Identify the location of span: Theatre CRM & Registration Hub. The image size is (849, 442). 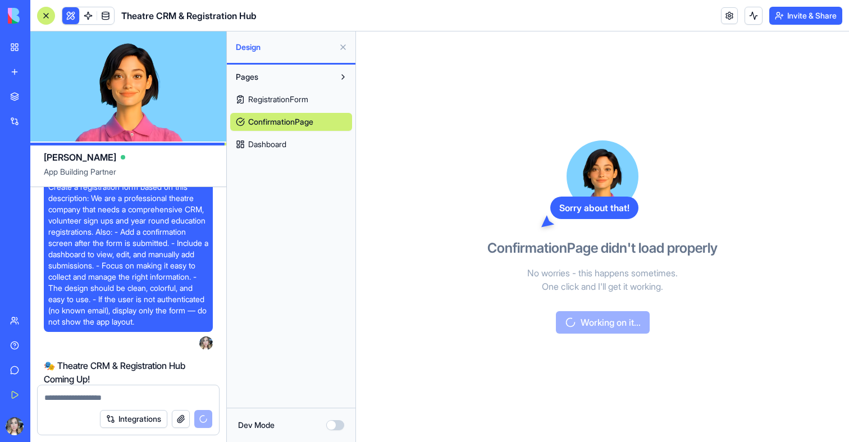
(189, 16).